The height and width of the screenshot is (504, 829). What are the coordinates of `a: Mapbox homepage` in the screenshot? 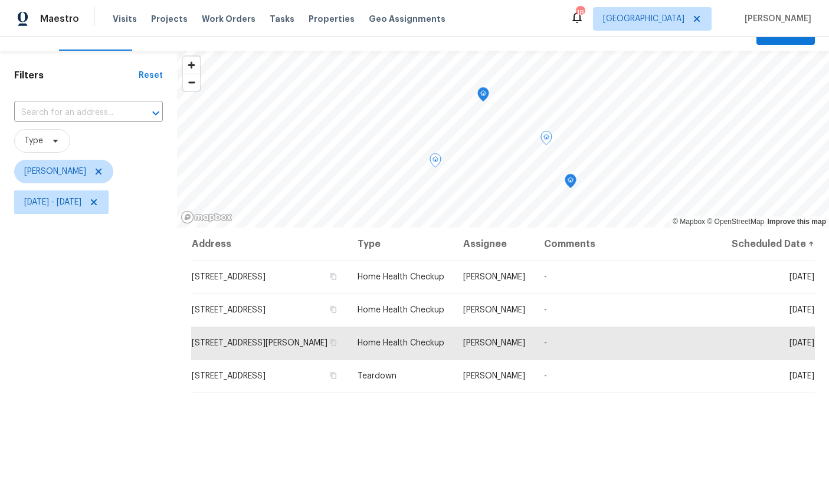 It's located at (206, 217).